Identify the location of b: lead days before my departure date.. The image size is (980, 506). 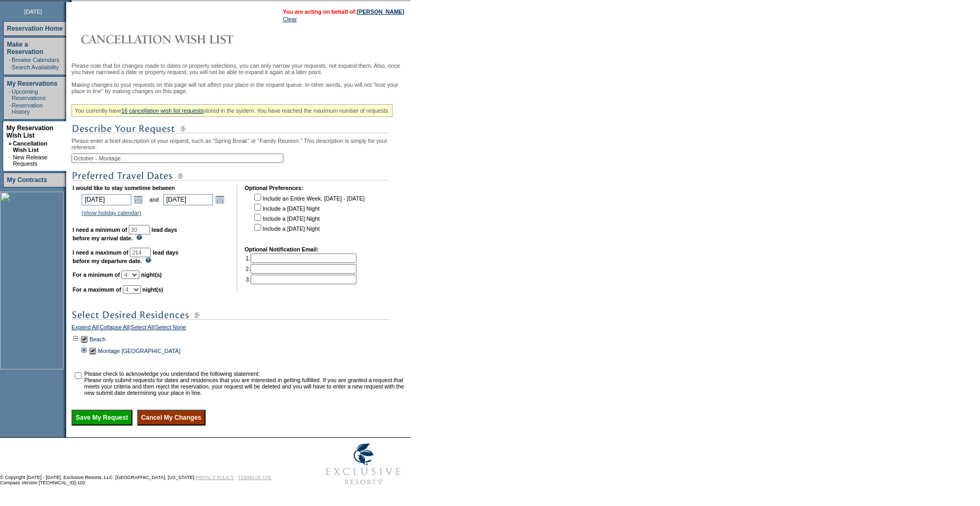
(126, 257).